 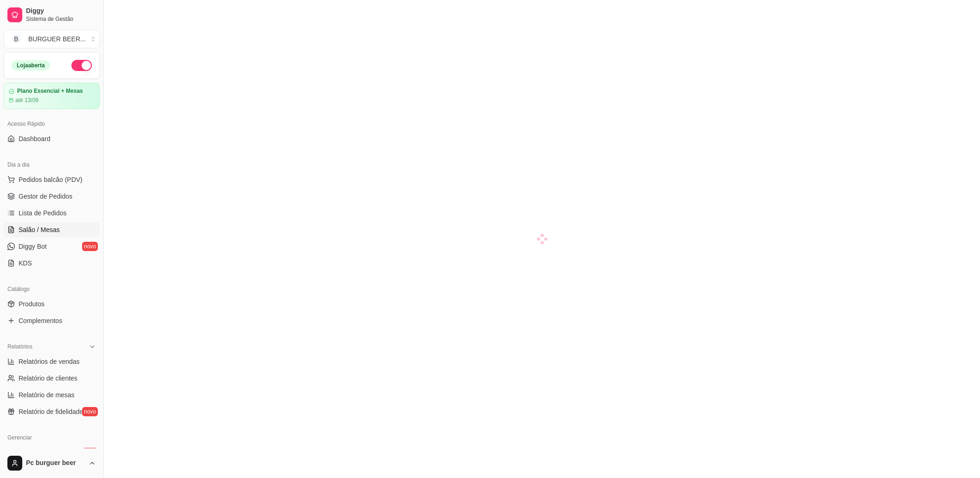 What do you see at coordinates (25, 264) in the screenshot?
I see `span: KDS` at bounding box center [25, 264].